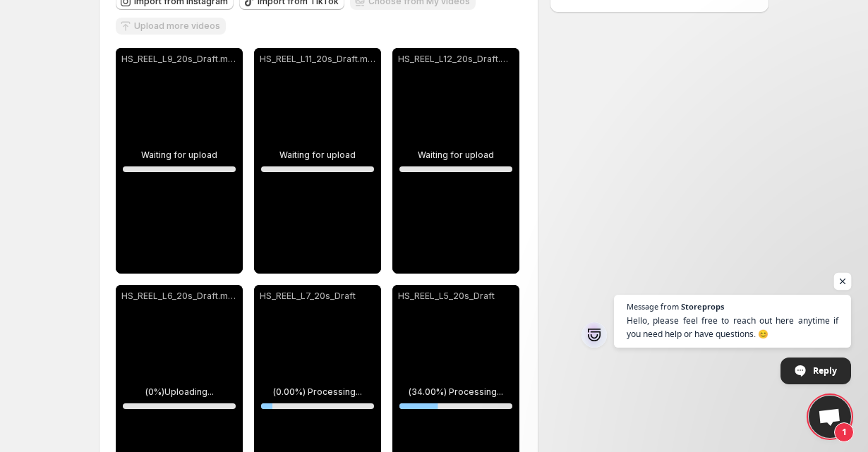 The width and height of the screenshot is (868, 452). I want to click on span: Reply, so click(825, 370).